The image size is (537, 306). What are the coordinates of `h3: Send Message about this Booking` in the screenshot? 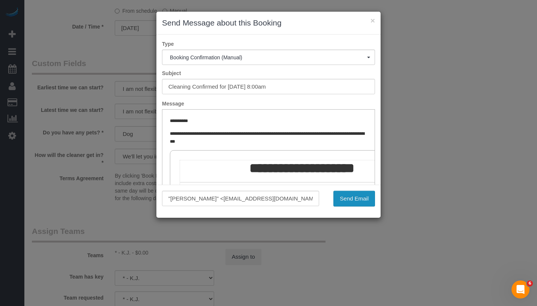 It's located at (269, 23).